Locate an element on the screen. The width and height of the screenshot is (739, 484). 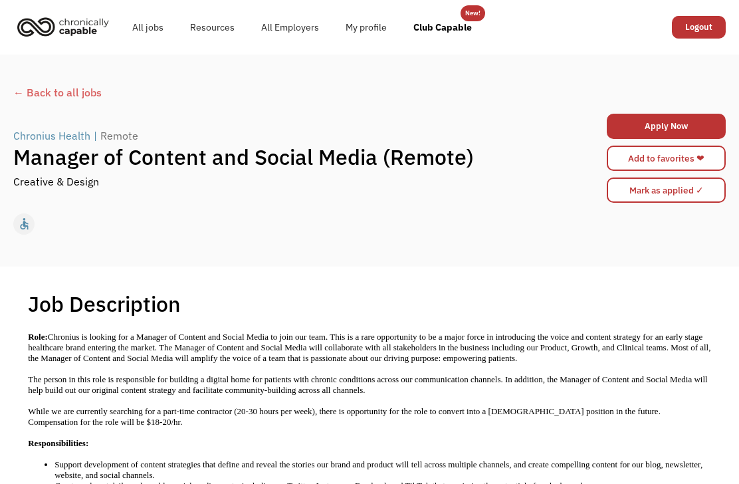
a: Logout is located at coordinates (699, 27).